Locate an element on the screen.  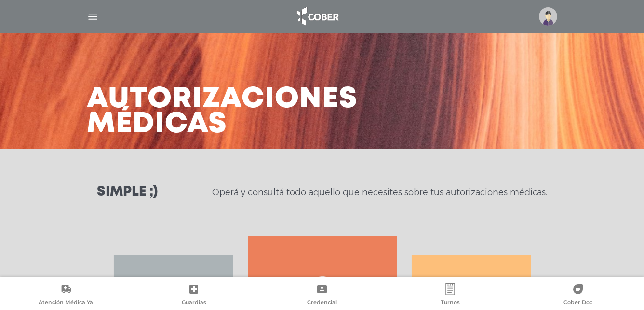
a: Cober Doc is located at coordinates (578, 295).